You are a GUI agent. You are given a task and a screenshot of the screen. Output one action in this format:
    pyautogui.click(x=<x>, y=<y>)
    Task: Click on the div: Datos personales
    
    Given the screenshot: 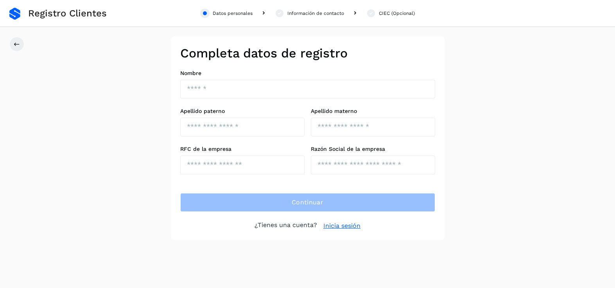 What is the action you would take?
    pyautogui.click(x=233, y=13)
    